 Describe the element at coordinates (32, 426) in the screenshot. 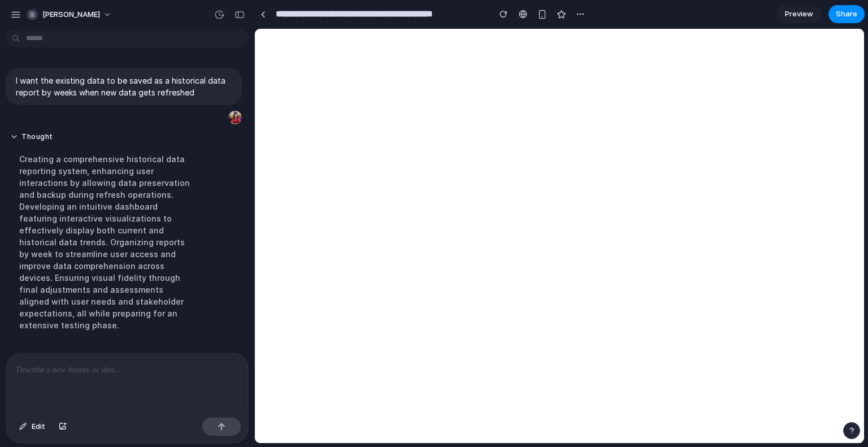

I see `button: Edit` at that location.